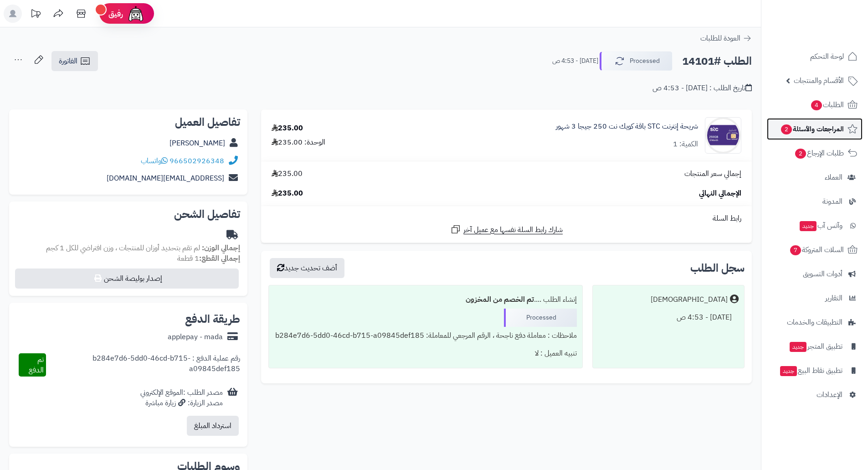 The width and height of the screenshot is (868, 470). Describe the element at coordinates (182, 398) in the screenshot. I see `div: مصدر الطلب :الموقع الإلكتروني` at that location.